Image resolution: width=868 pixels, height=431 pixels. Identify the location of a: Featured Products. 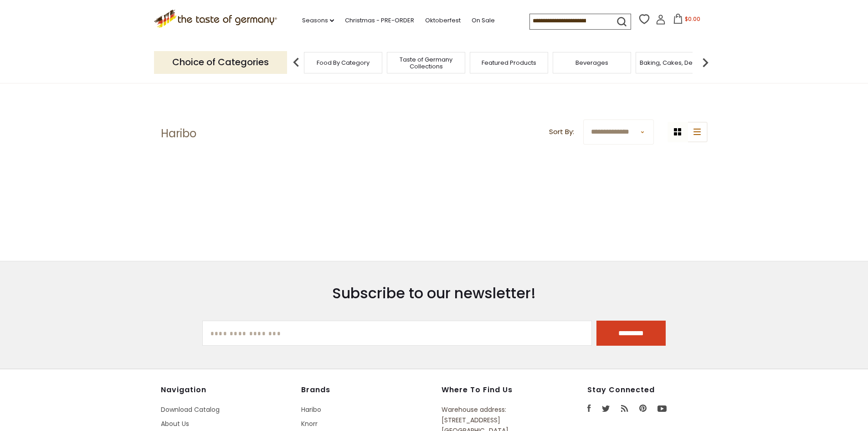
(509, 62).